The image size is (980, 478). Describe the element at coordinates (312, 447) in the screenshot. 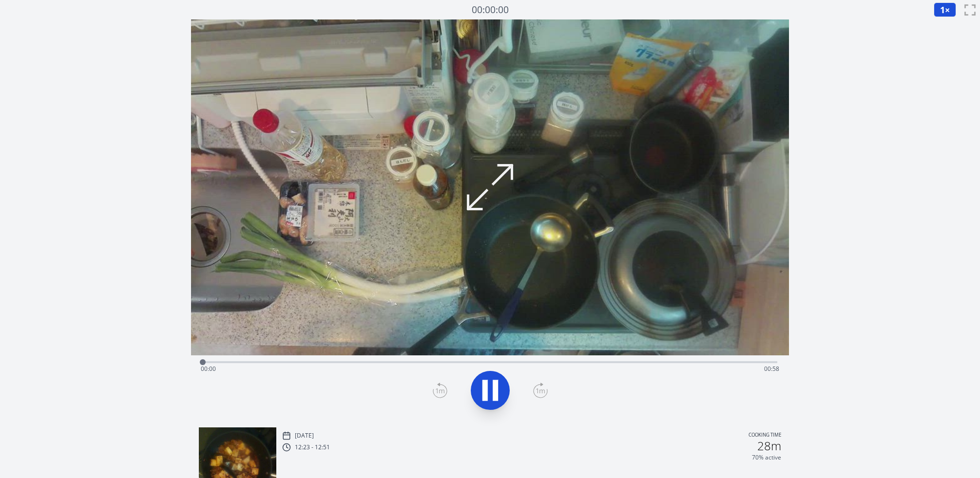

I see `p: 12:23 - 12:51` at that location.